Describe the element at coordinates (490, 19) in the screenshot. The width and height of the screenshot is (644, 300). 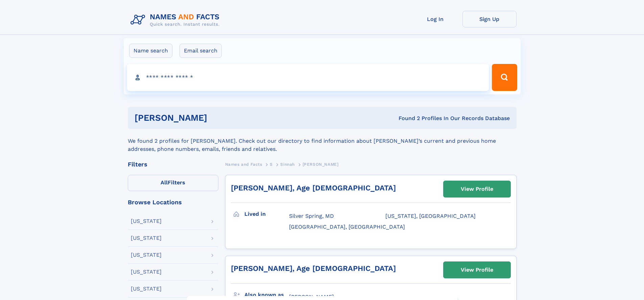
I see `a: Sign Up` at that location.